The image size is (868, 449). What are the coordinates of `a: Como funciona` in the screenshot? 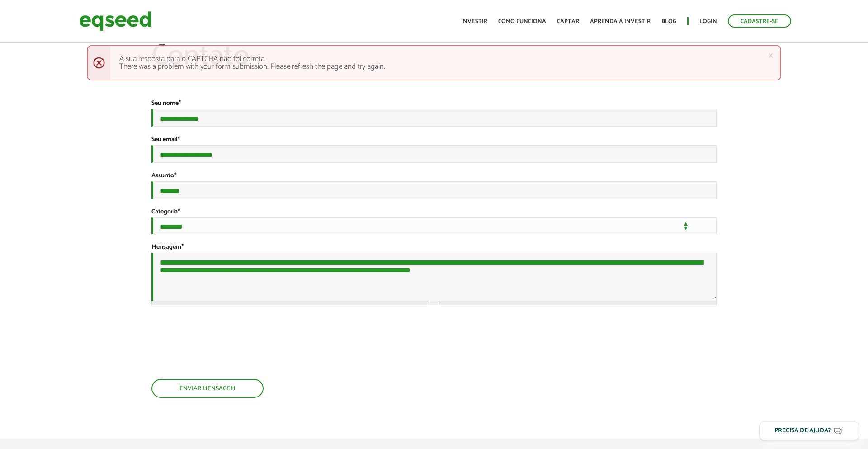 It's located at (522, 21).